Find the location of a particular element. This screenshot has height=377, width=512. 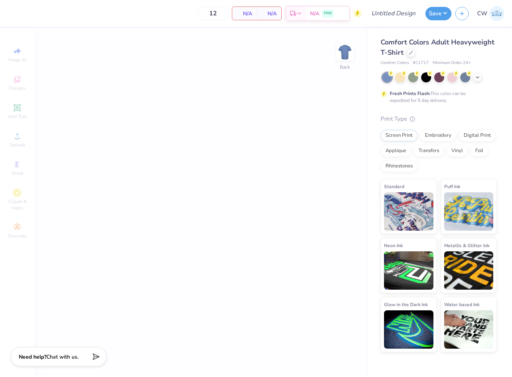

div: Foil is located at coordinates (479, 151).